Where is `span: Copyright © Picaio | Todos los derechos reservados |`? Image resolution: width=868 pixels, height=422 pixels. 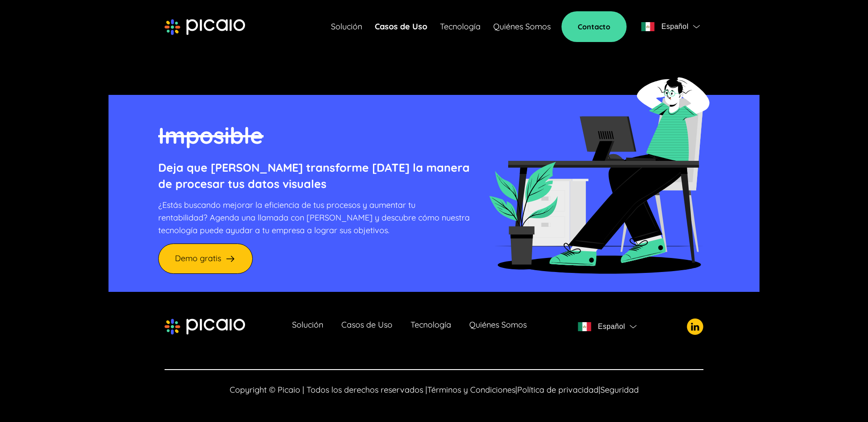 span: Copyright © Picaio | Todos los derechos reservados | is located at coordinates (328, 390).